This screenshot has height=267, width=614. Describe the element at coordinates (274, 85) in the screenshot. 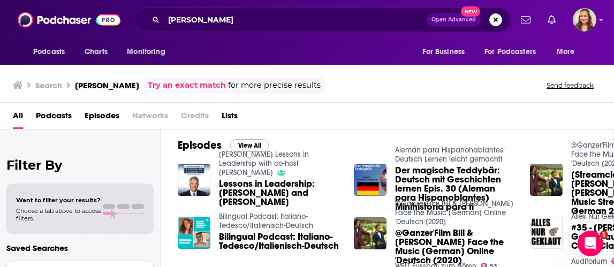

I see `span: for more precise results` at that location.